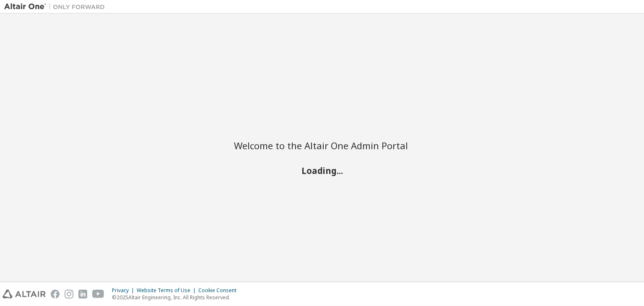 This screenshot has height=306, width=644. What do you see at coordinates (98, 294) in the screenshot?
I see `img: youtube.svg` at bounding box center [98, 294].